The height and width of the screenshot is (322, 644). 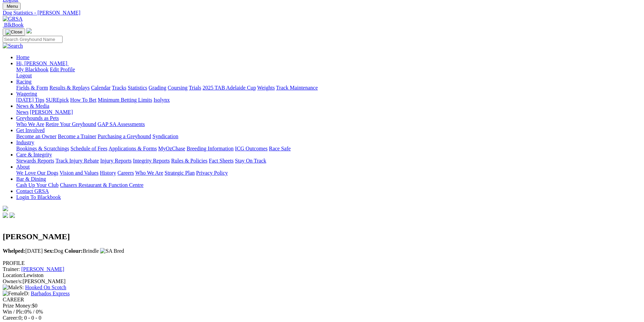 What do you see at coordinates (11, 269) in the screenshot?
I see `span: Trainer:` at bounding box center [11, 269].